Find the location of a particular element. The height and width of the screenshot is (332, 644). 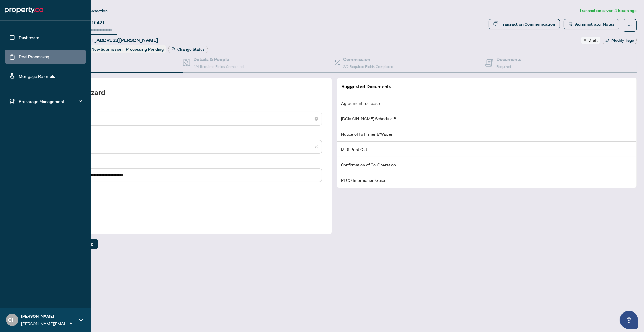

label: Exclusive is located at coordinates (182, 214).